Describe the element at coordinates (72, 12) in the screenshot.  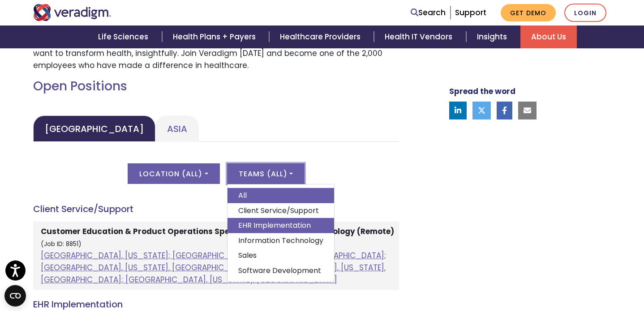
I see `img: Veradigm logo` at that location.